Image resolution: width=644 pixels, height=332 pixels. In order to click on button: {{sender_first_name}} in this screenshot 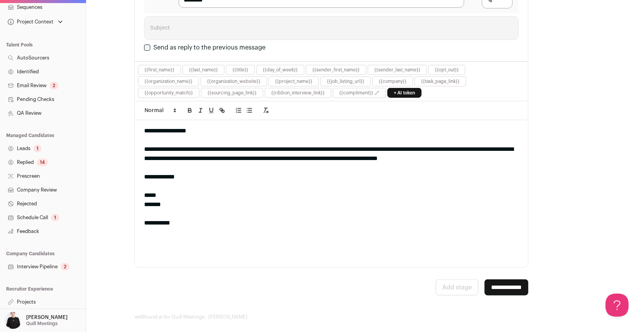, I will do `click(336, 70)`.